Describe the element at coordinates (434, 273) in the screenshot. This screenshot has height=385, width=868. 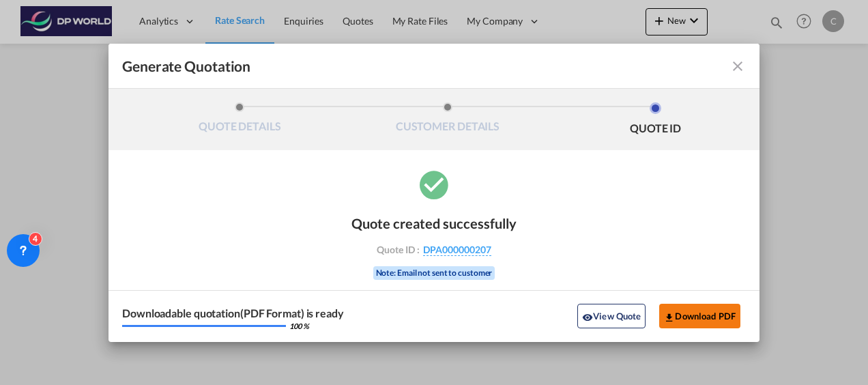
I see `div: Note: Email not sent to customer` at that location.